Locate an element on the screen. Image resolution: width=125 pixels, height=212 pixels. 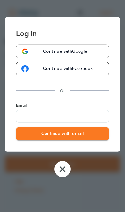
label: Email is located at coordinates (62, 106).